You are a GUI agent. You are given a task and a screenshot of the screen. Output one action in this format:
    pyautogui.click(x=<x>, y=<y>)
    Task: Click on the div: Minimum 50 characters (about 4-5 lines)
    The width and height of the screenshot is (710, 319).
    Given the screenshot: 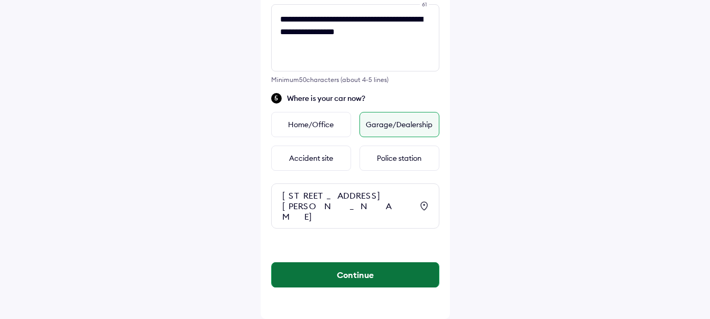 What is the action you would take?
    pyautogui.click(x=355, y=79)
    